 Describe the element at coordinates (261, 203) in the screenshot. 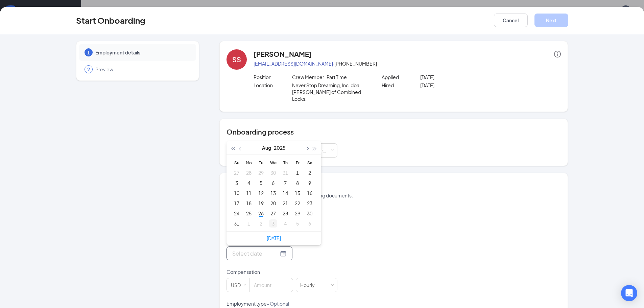

I see `div: 19` at that location.